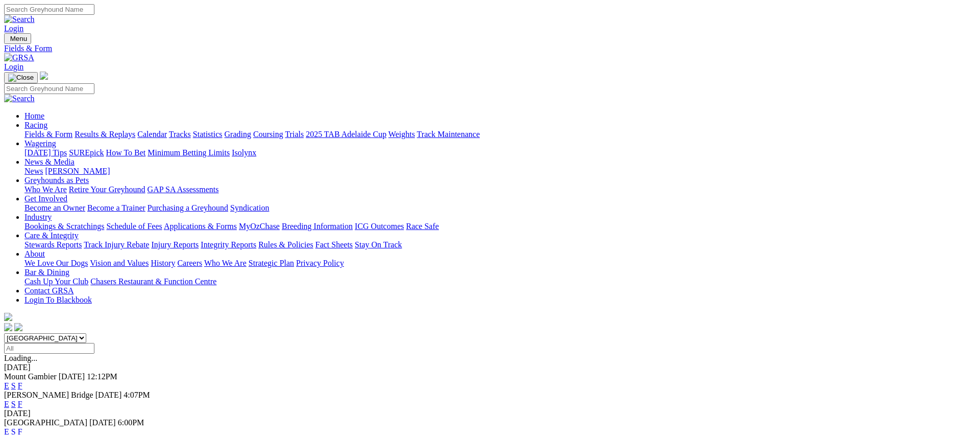 The height and width of the screenshot is (435, 980). Describe the element at coordinates (448, 134) in the screenshot. I see `a: Track Maintenance` at that location.